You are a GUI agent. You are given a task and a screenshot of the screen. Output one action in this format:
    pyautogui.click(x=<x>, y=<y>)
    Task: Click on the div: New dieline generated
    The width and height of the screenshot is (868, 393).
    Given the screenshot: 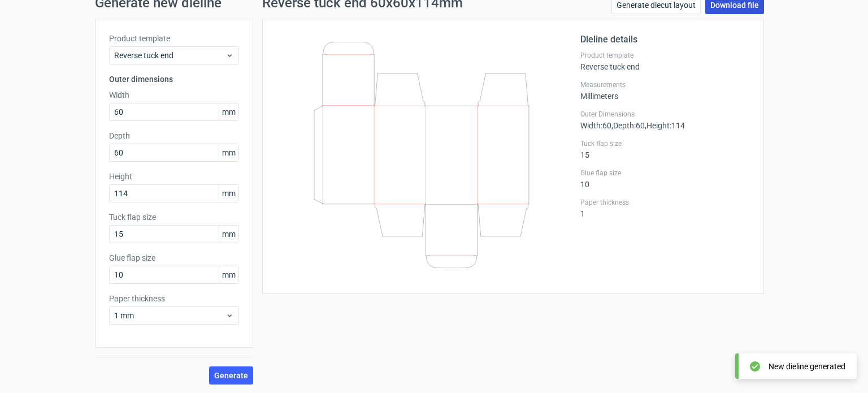 What is the action you would take?
    pyautogui.click(x=807, y=366)
    